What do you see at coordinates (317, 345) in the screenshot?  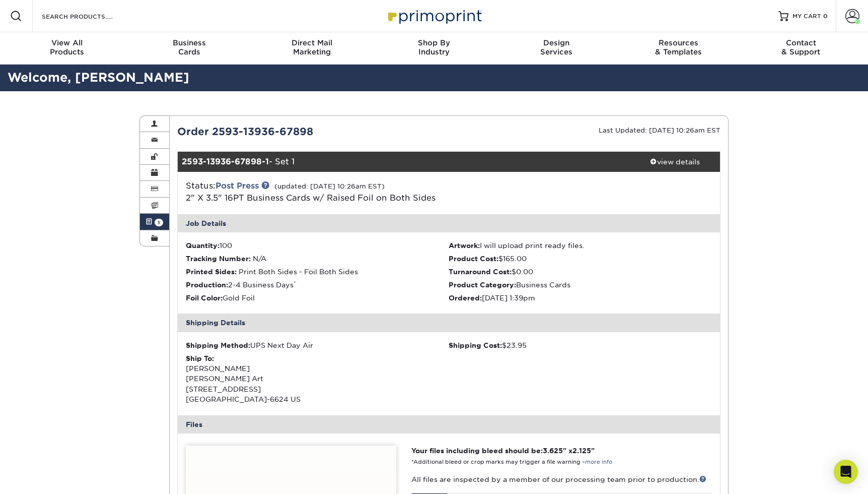 I see `div: UPS Next Day Air` at bounding box center [317, 345].